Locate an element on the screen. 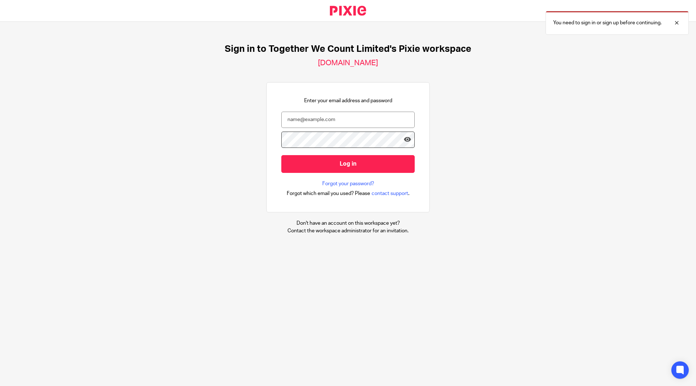 The width and height of the screenshot is (696, 386). input: Log in is located at coordinates (348, 164).